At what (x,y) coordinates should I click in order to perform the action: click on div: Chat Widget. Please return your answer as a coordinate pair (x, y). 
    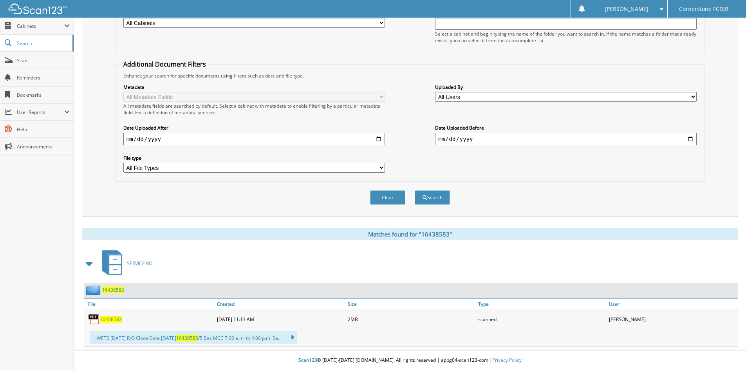
    Looking at the image, I should click on (727, 351).